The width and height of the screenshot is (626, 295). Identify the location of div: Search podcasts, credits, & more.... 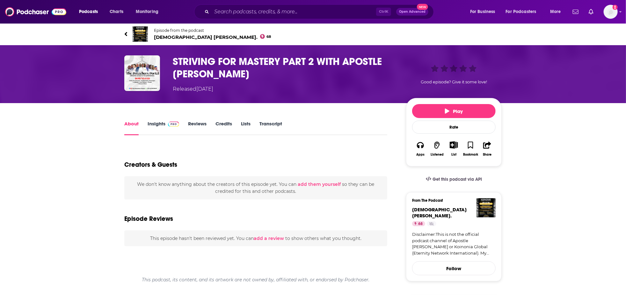
(320, 12).